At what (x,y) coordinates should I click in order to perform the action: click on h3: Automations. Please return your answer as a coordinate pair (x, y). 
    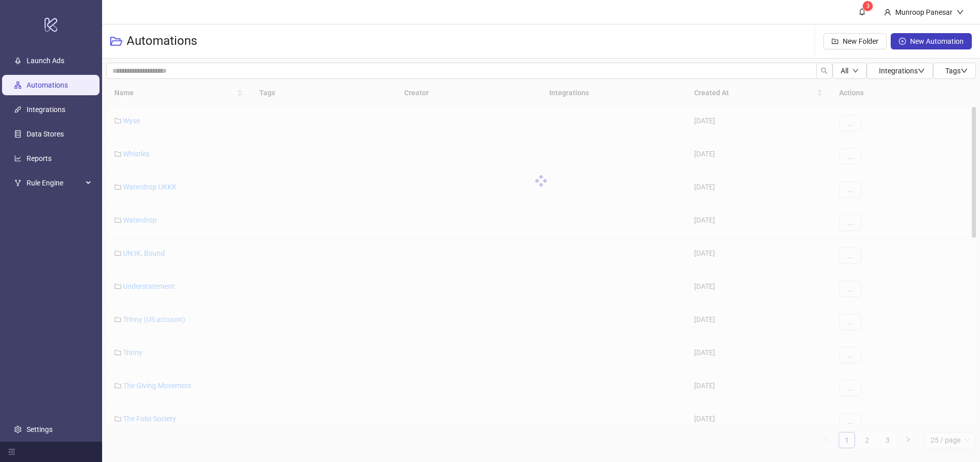
    Looking at the image, I should click on (162, 41).